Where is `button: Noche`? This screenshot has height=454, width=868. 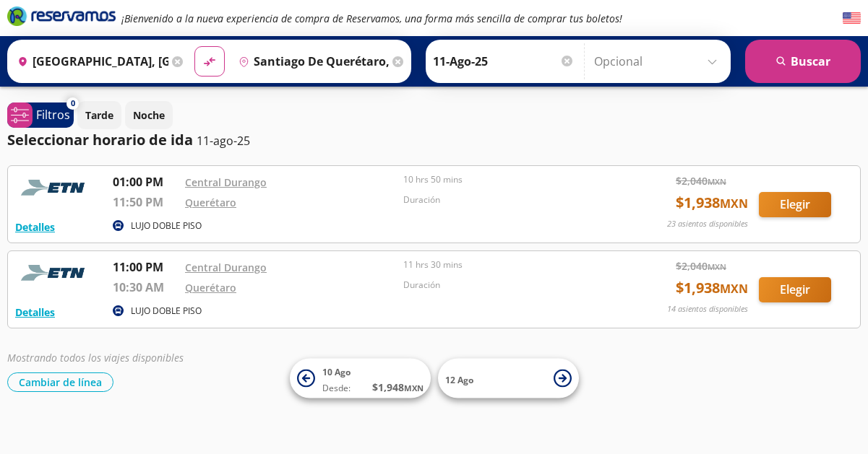
button: Noche is located at coordinates (149, 115).